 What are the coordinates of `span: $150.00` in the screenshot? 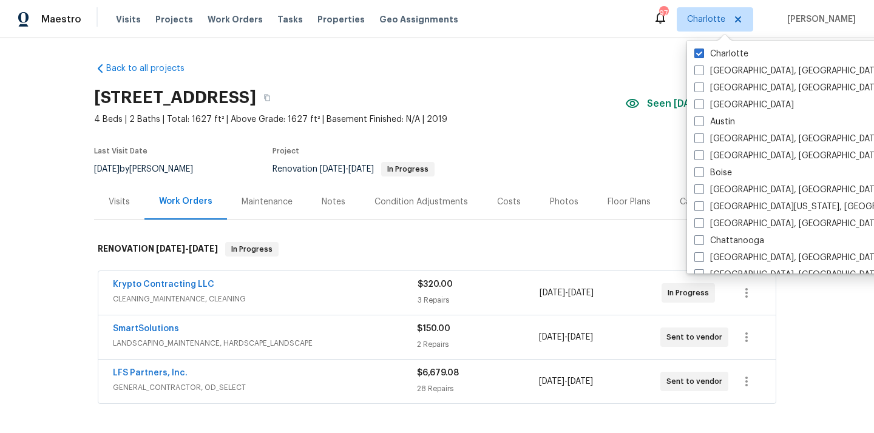 It's located at (433, 329).